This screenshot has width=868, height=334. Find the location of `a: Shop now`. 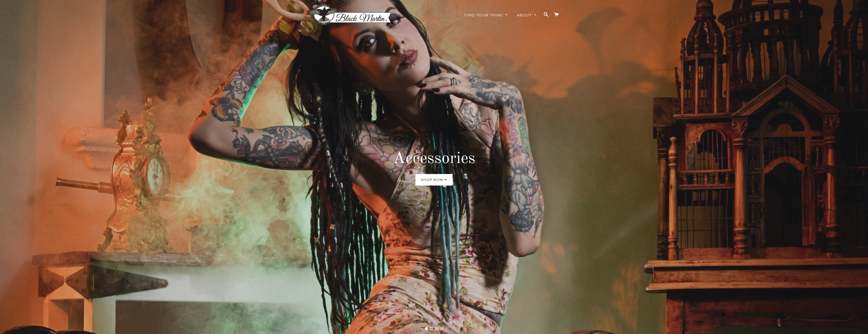

a: Shop now is located at coordinates (434, 180).